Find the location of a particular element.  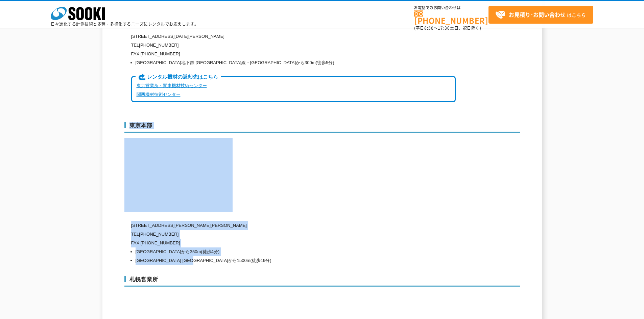

a: 東京営業所・関東機材技術センター is located at coordinates (171, 86).